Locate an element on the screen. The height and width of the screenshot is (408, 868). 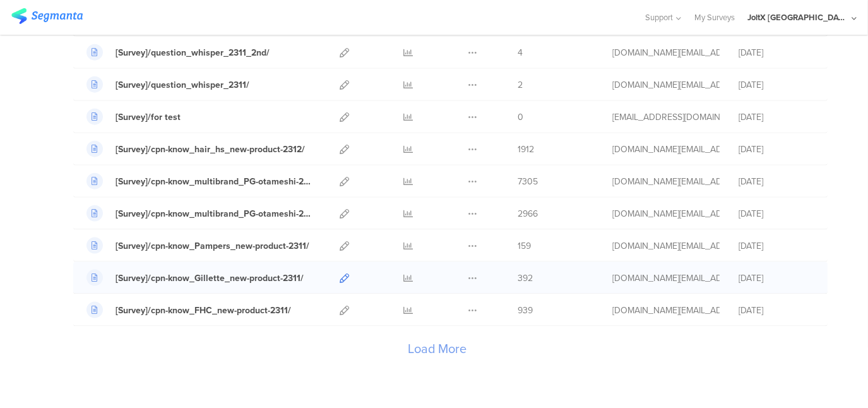
a: [Survey]/cpn-know_Gillette_new-product-2311/ is located at coordinates (195, 278).